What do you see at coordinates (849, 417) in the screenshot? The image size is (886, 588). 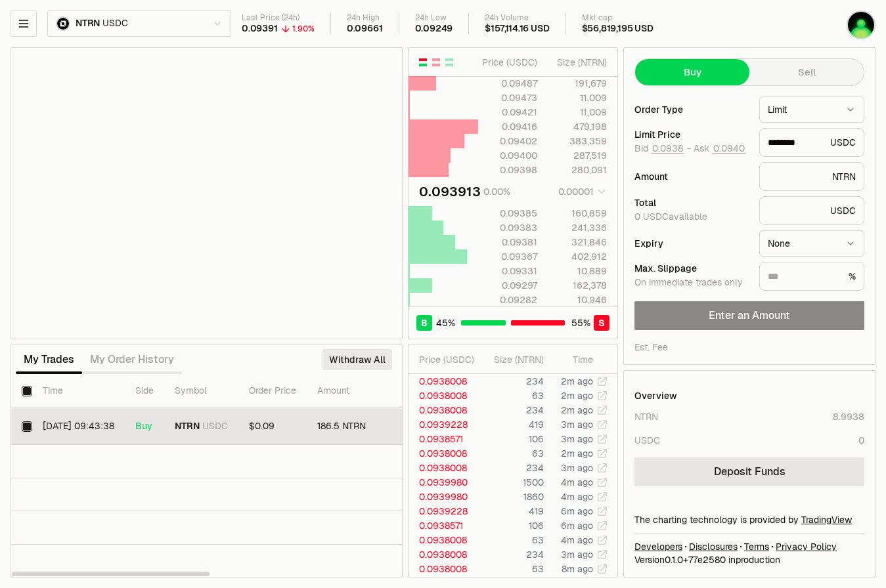 I see `div: 8.9938` at bounding box center [849, 417].